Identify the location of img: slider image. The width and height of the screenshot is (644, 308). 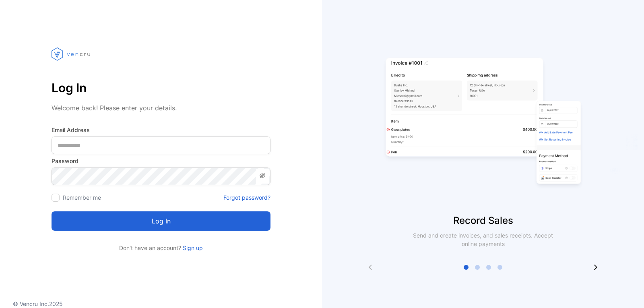
(483, 123).